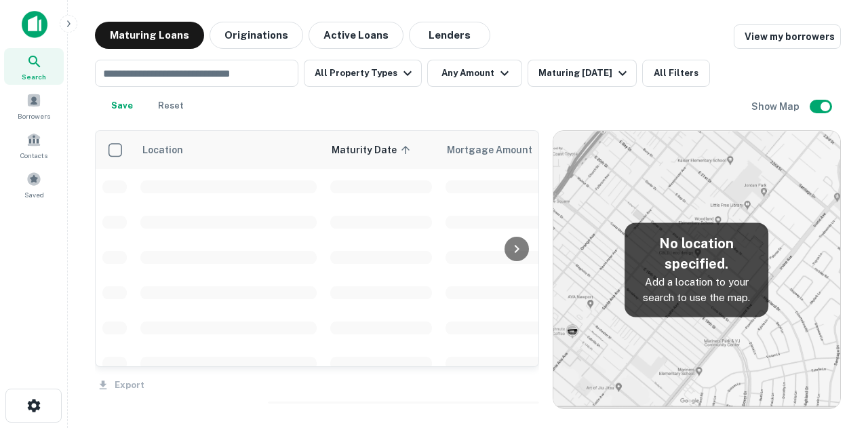  Describe the element at coordinates (34, 185) in the screenshot. I see `div: Saved` at that location.